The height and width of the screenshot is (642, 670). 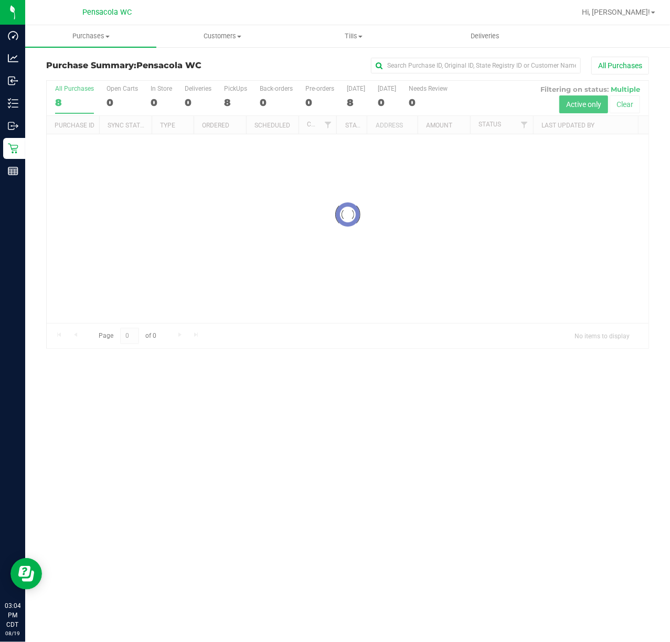 What do you see at coordinates (91, 36) in the screenshot?
I see `span: Purchases` at bounding box center [91, 36].